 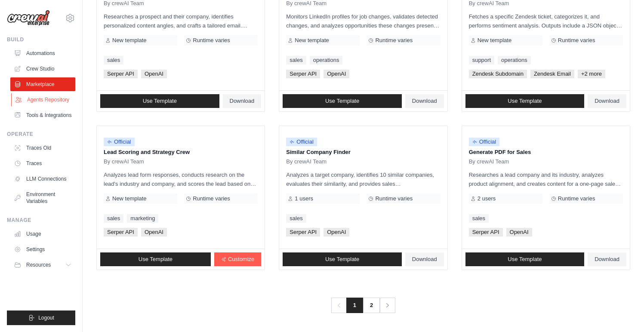 I want to click on button: Logout, so click(x=41, y=318).